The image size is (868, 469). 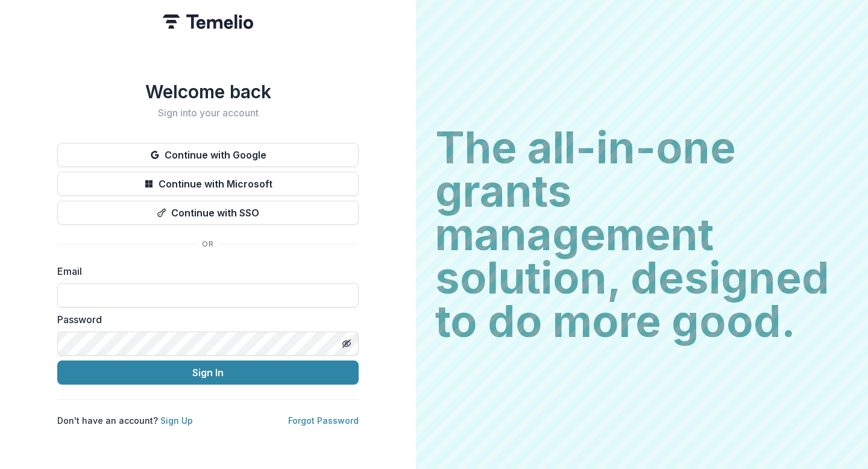 I want to click on label: Password, so click(x=204, y=319).